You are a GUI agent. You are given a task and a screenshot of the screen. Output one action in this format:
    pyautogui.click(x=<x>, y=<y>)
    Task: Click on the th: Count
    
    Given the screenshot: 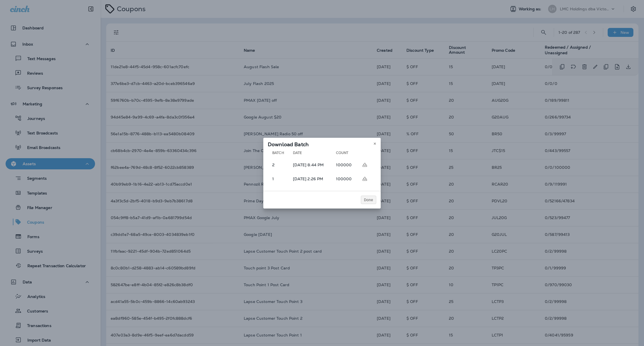 What is the action you would take?
    pyautogui.click(x=348, y=154)
    